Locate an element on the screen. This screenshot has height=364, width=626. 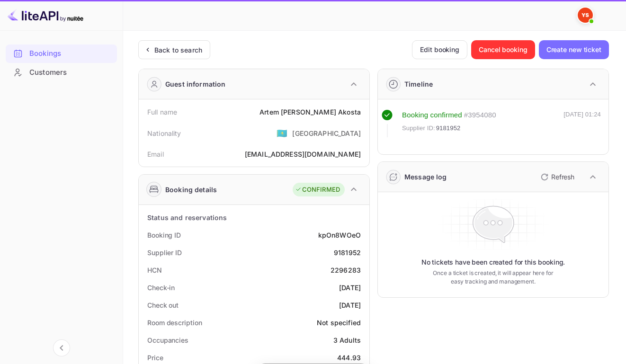
button: Refresh is located at coordinates (556, 177).